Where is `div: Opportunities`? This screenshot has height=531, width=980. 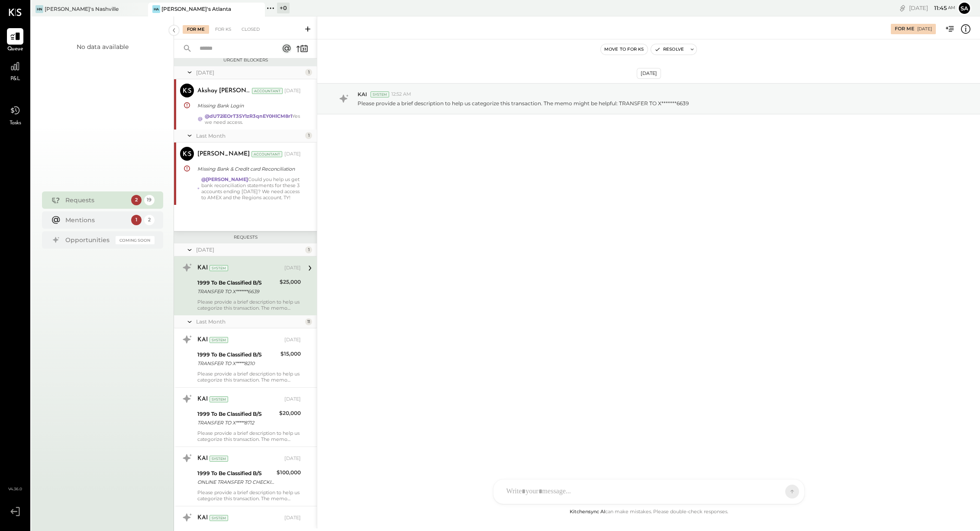
div: Opportunities is located at coordinates (88, 240).